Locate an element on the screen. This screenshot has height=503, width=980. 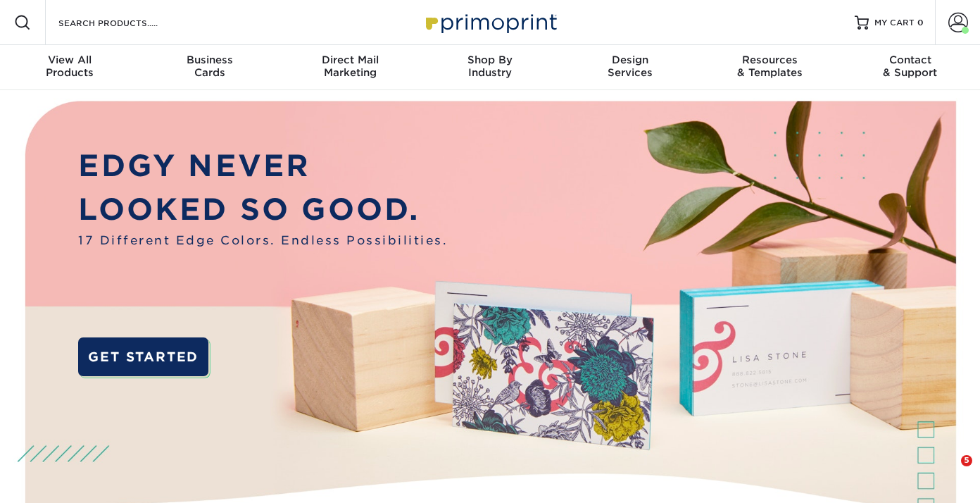
span: Contact is located at coordinates (910, 60).